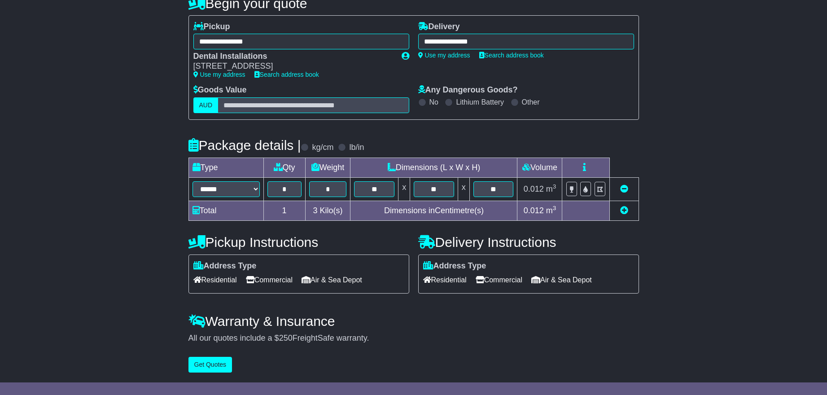 Image resolution: width=827 pixels, height=395 pixels. What do you see at coordinates (531, 102) in the screenshot?
I see `label: Other` at bounding box center [531, 102].